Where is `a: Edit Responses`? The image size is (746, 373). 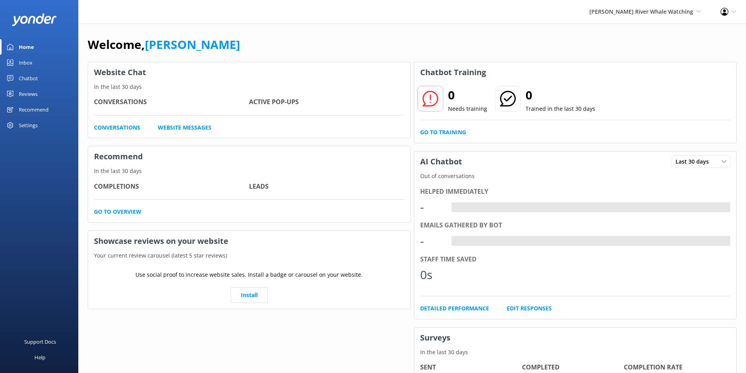
a: Edit Responses is located at coordinates (529, 308).